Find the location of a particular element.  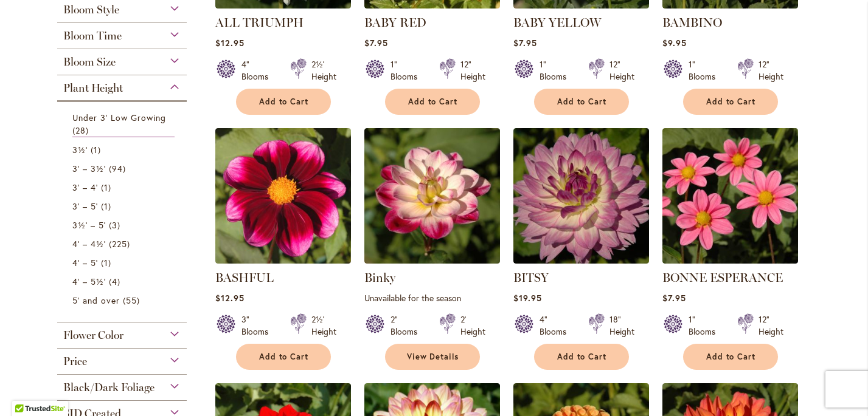

span: 3½' – 5' is located at coordinates (88, 225).